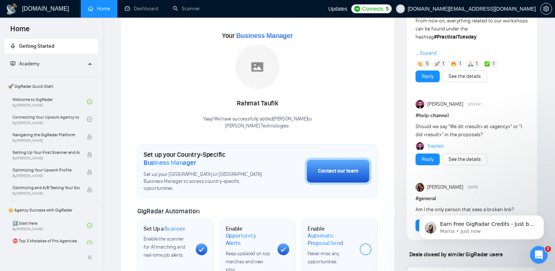 Image resolution: width=555 pixels, height=271 pixels. I want to click on span: Automatic Proposal Send, so click(331, 239).